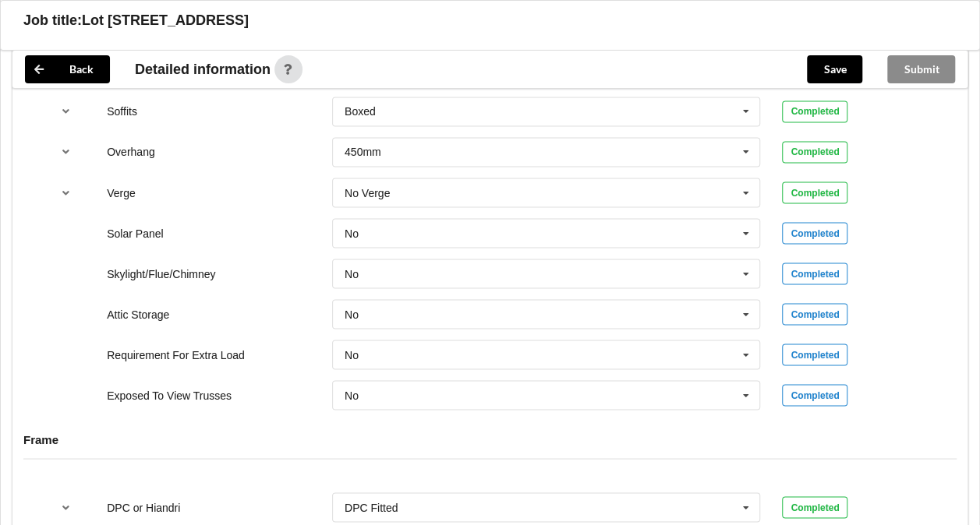 Image resolution: width=980 pixels, height=525 pixels. I want to click on span: Detailed information, so click(203, 69).